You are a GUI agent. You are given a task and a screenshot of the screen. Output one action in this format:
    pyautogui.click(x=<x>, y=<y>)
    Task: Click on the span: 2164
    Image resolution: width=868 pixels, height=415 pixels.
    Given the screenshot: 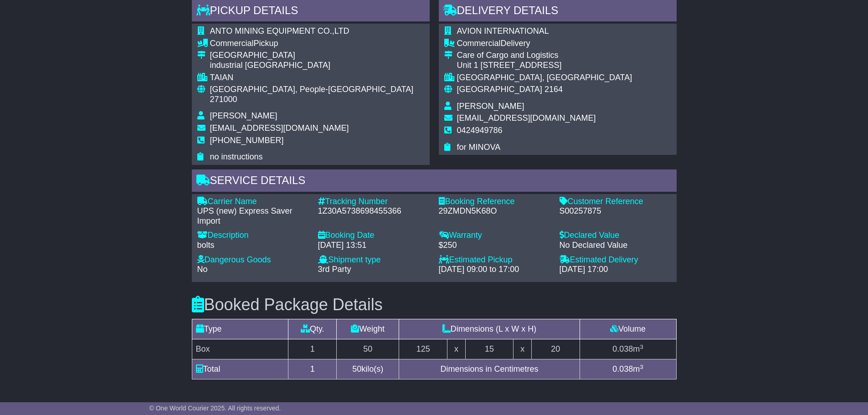 What is the action you would take?
    pyautogui.click(x=553, y=90)
    